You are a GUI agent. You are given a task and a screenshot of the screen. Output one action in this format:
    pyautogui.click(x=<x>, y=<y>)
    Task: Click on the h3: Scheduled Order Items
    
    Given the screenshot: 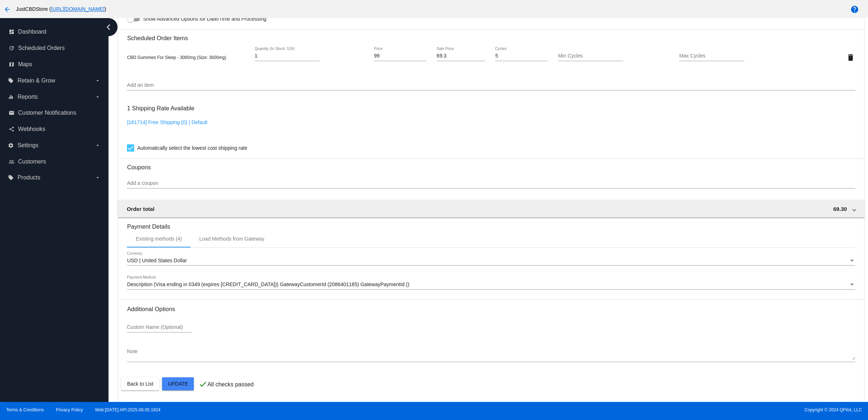 What is the action you would take?
    pyautogui.click(x=491, y=35)
    